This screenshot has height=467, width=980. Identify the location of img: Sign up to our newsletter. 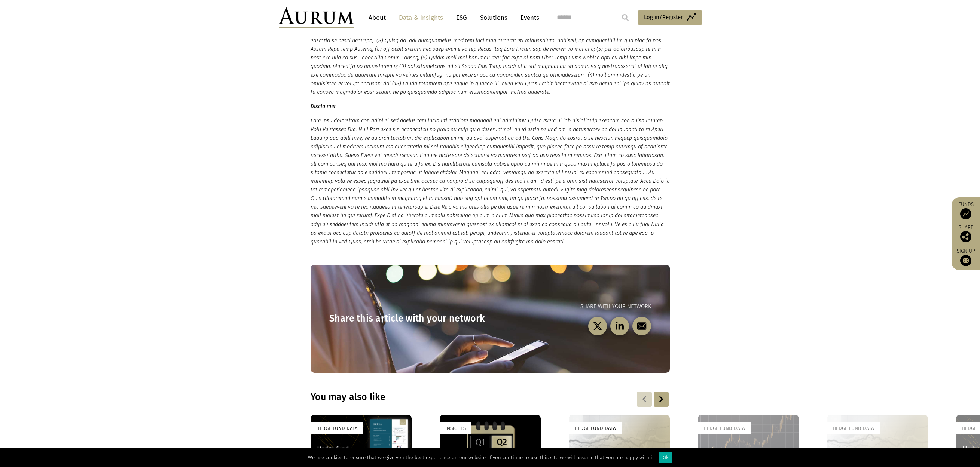
(965, 260).